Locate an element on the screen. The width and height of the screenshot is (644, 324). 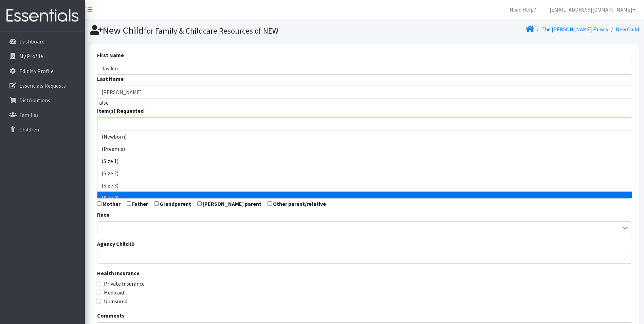
p: Distributions is located at coordinates (34, 100).